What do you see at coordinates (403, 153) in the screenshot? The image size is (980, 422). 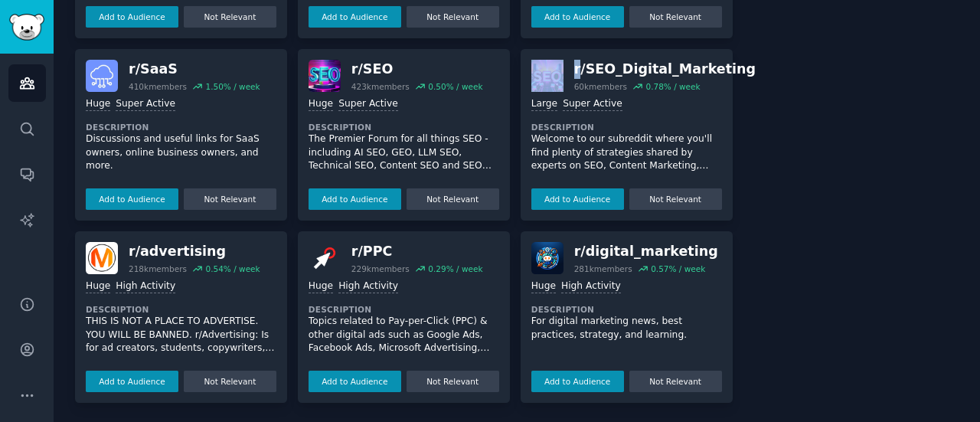 I see `p: The Premier Forum for all things SEO - including AI SEO, GEO, LLM SEO, Technical SEO, Content SEO...` at bounding box center [403, 153].